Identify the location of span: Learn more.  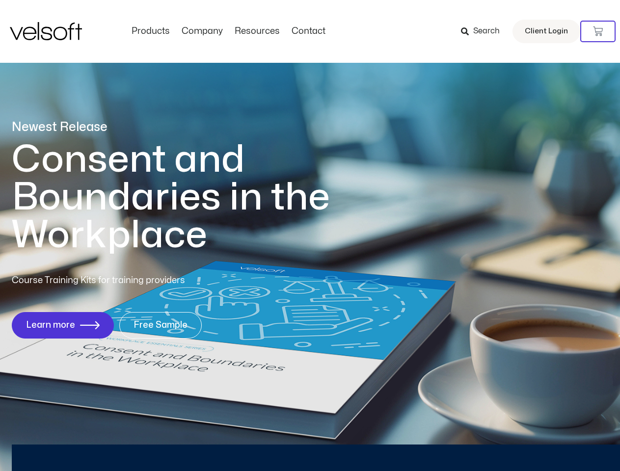
(51, 325).